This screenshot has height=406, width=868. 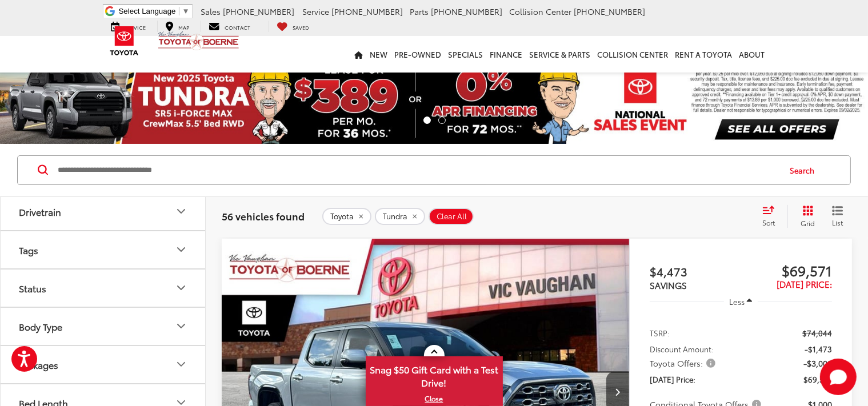 What do you see at coordinates (400, 216) in the screenshot?
I see `button: remove Tundra` at bounding box center [400, 216].